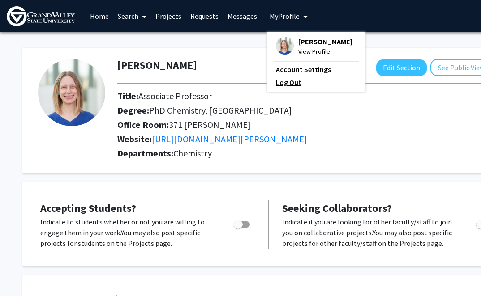 The image size is (481, 296). What do you see at coordinates (99, 16) in the screenshot?
I see `a: Home` at bounding box center [99, 16].